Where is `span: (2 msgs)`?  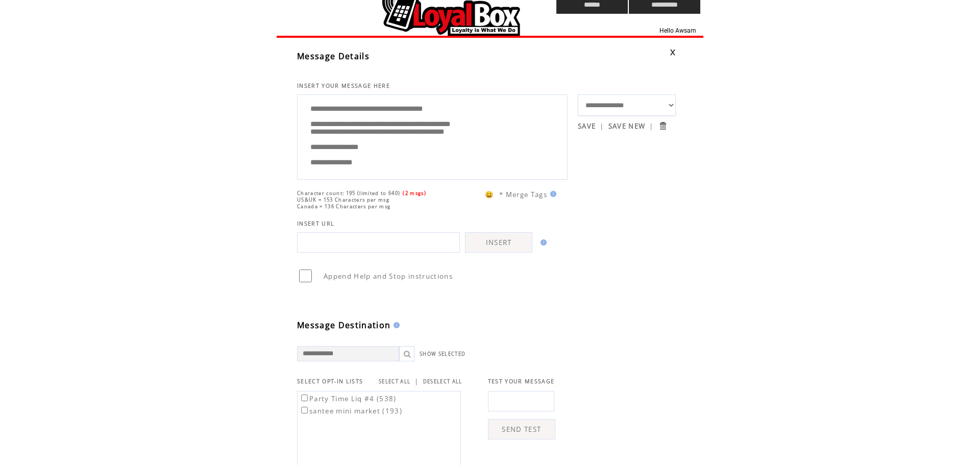 span: (2 msgs) is located at coordinates (414, 193).